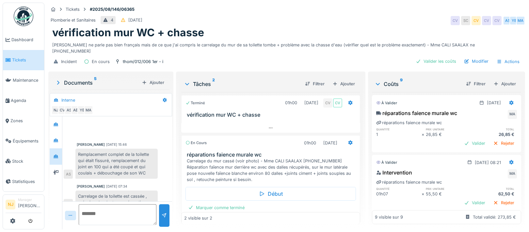 This screenshot has width=529, height=232. What do you see at coordinates (495, 217) in the screenshot?
I see `div: Total validé: 273,85 €` at bounding box center [495, 217].